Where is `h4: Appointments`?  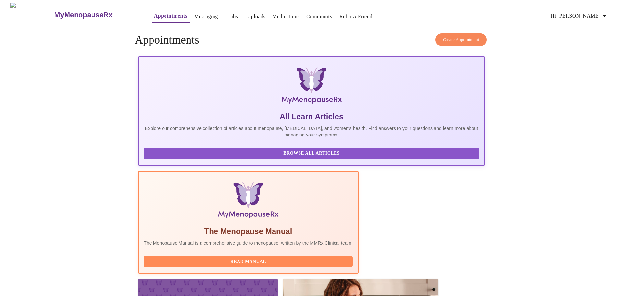
h4: Appointments is located at coordinates (311, 40).